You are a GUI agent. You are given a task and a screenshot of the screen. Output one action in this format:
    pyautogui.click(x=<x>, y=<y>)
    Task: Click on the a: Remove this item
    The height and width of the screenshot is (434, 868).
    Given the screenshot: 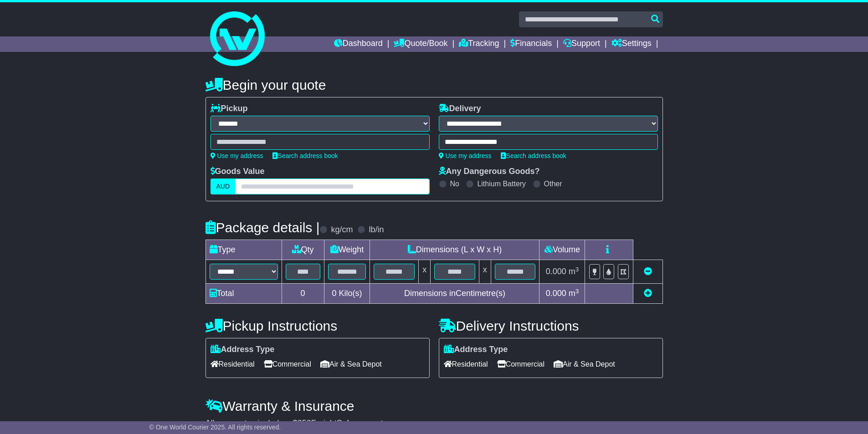 What is the action you would take?
    pyautogui.click(x=648, y=271)
    